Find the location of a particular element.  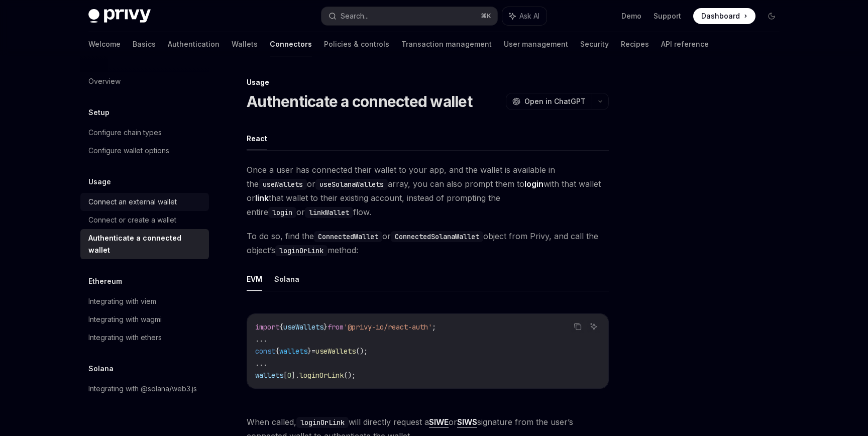

a: Recipes is located at coordinates (635, 44).